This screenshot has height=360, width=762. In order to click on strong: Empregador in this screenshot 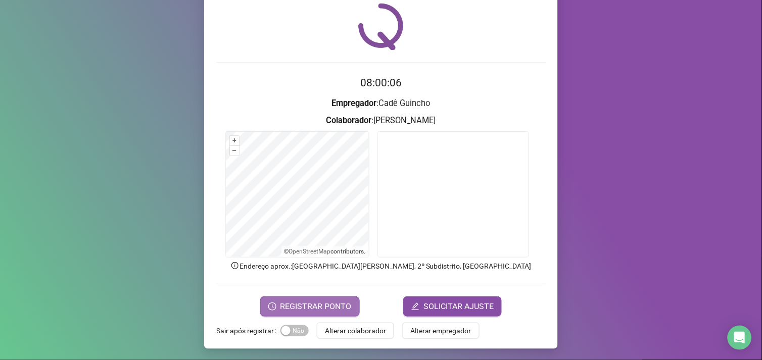, I will do `click(354, 103)`.